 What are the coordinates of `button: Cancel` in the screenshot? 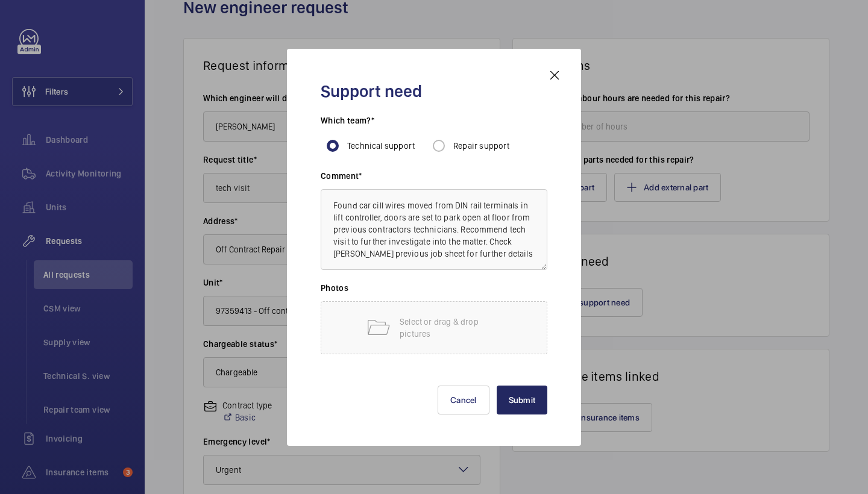 It's located at (464, 400).